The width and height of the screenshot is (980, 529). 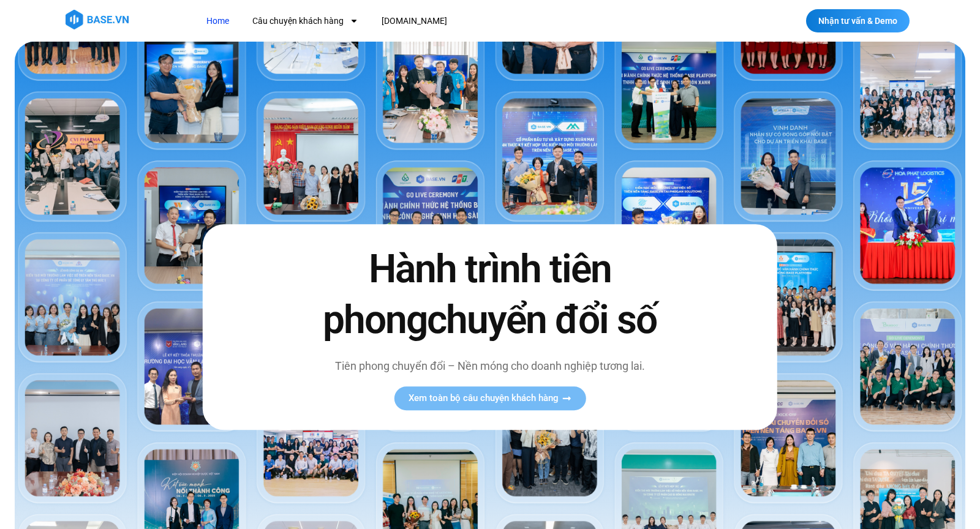 I want to click on span: Xem toàn bộ câu chuyện khách hàng, so click(x=483, y=398).